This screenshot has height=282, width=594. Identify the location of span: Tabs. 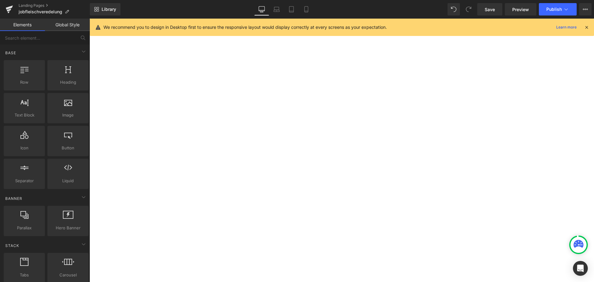
(24, 275).